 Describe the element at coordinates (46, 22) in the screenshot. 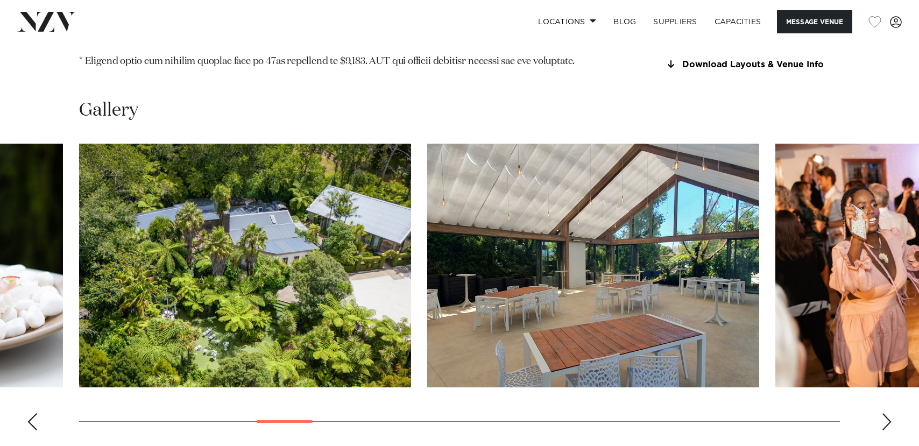

I see `img: nzv-logo.png` at that location.